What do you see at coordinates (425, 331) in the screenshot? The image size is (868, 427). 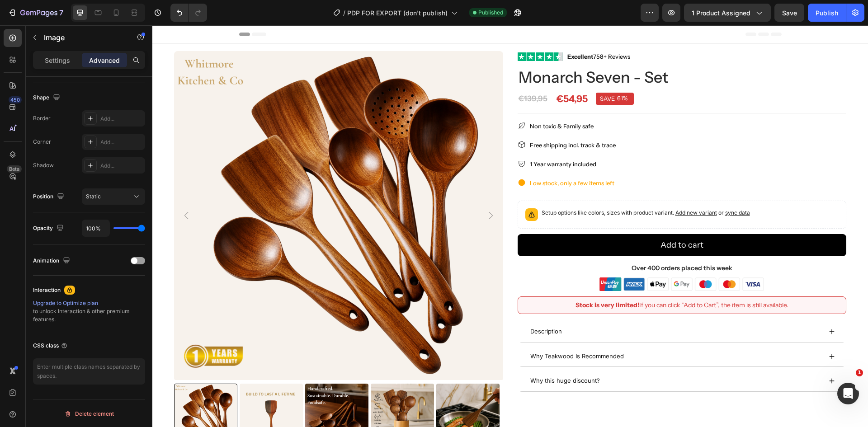 I see `span: Why Teakwood Is Recommended` at bounding box center [425, 331].